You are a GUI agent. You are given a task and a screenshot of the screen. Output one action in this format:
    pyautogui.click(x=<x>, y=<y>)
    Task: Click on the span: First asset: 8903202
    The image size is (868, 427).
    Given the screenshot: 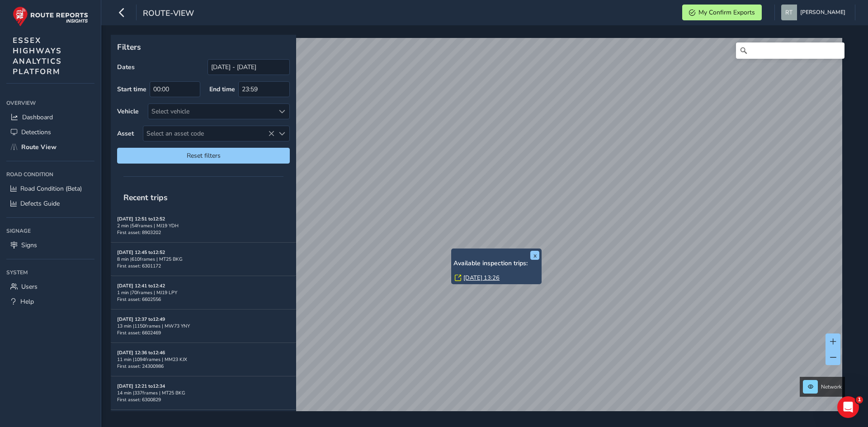 What is the action you would take?
    pyautogui.click(x=139, y=233)
    